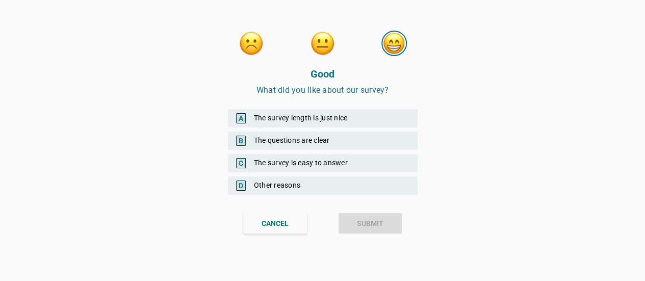 The height and width of the screenshot is (281, 645). I want to click on div: The questions are clear, so click(323, 141).